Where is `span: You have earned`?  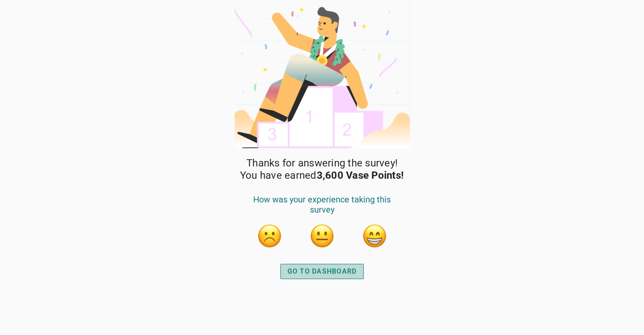 span: You have earned is located at coordinates (322, 175).